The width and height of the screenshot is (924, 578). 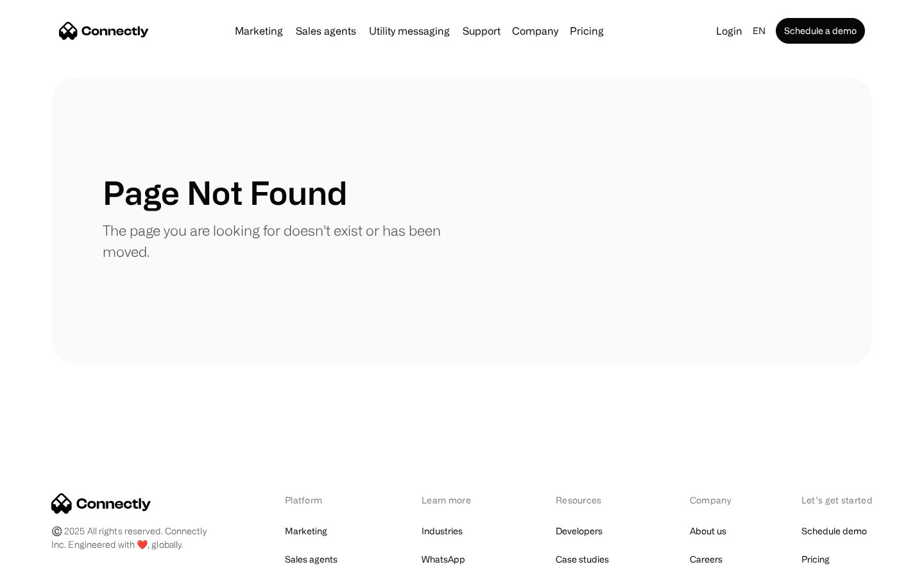 What do you see at coordinates (834, 531) in the screenshot?
I see `a: Schedule demo` at bounding box center [834, 531].